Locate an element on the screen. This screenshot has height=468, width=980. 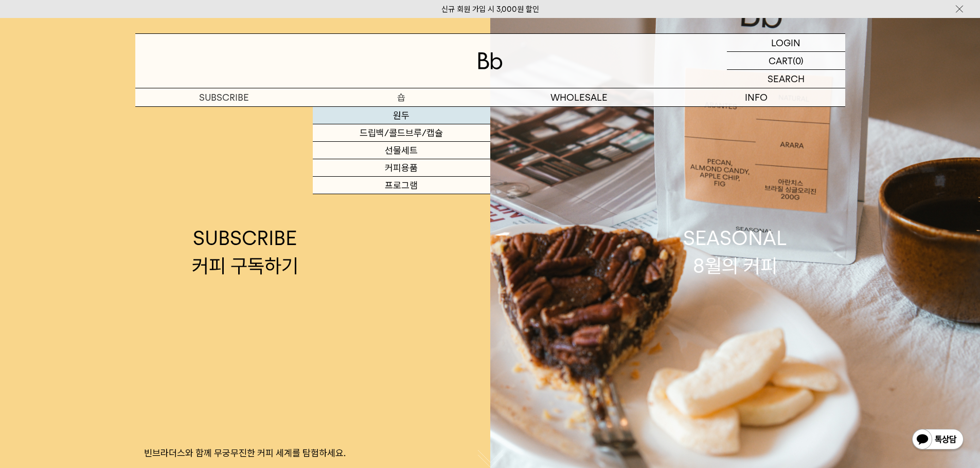
a: 원두 is located at coordinates (401, 115).